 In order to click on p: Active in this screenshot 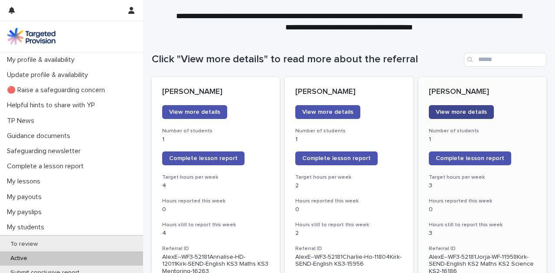, I will do `click(19, 259)`.